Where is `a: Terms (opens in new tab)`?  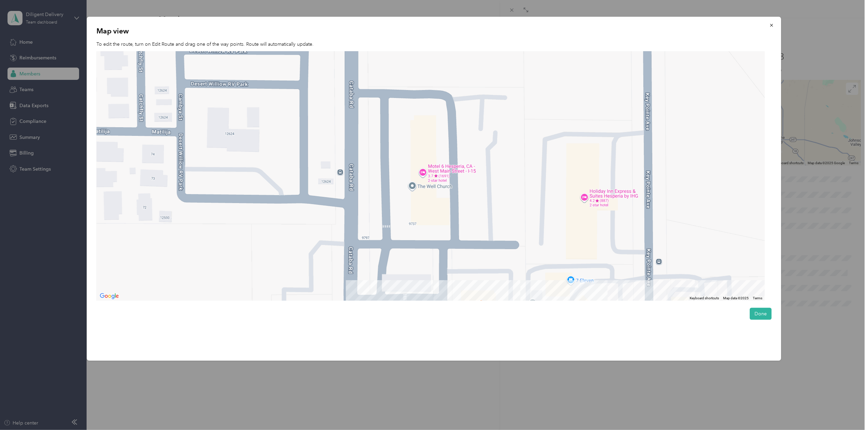
a: Terms (opens in new tab) is located at coordinates (758, 298).